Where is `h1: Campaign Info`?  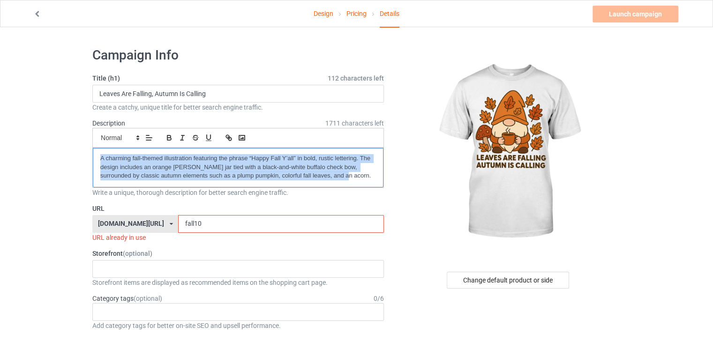
h1: Campaign Info is located at coordinates (238, 55).